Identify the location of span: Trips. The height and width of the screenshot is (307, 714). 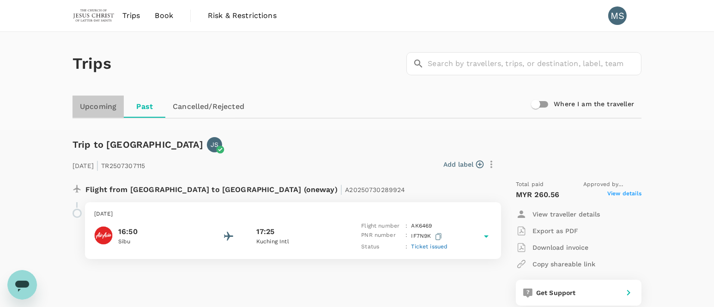
(131, 16).